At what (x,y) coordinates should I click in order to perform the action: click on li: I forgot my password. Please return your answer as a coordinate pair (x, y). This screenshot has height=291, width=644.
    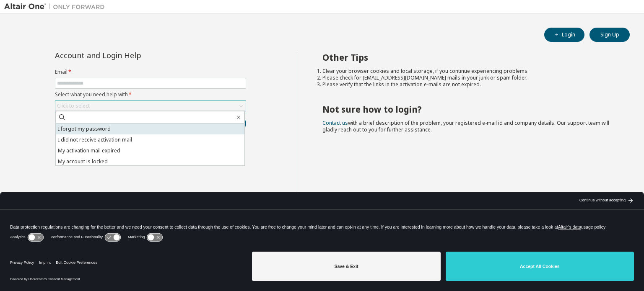
    Looking at the image, I should click on (150, 129).